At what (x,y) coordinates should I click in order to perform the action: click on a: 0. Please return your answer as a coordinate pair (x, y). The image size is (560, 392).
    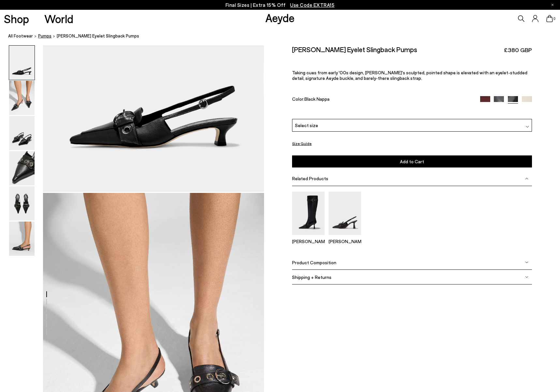
    Looking at the image, I should click on (549, 18).